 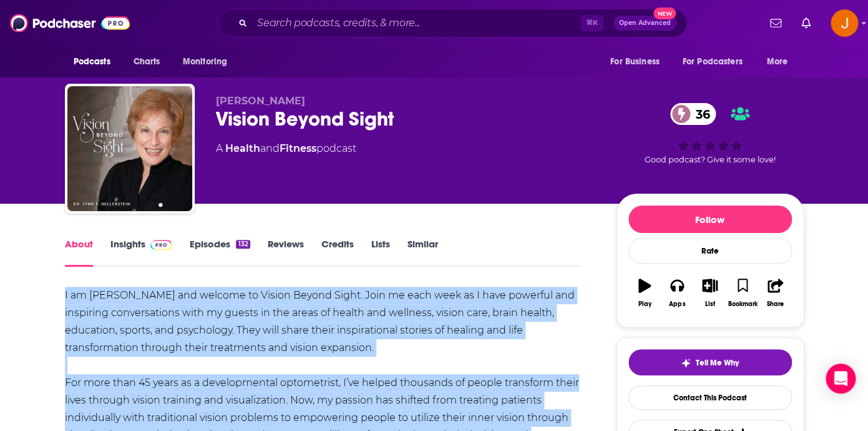 I want to click on button: List, so click(x=709, y=293).